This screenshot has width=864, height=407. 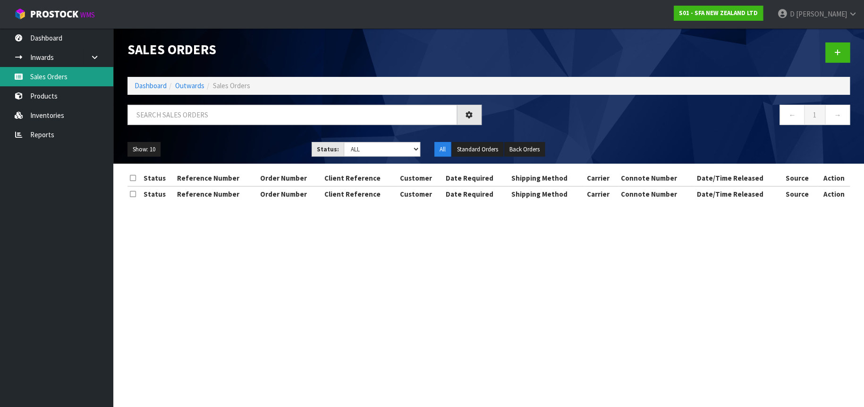 What do you see at coordinates (524, 150) in the screenshot?
I see `button: Back Orders` at bounding box center [524, 150].